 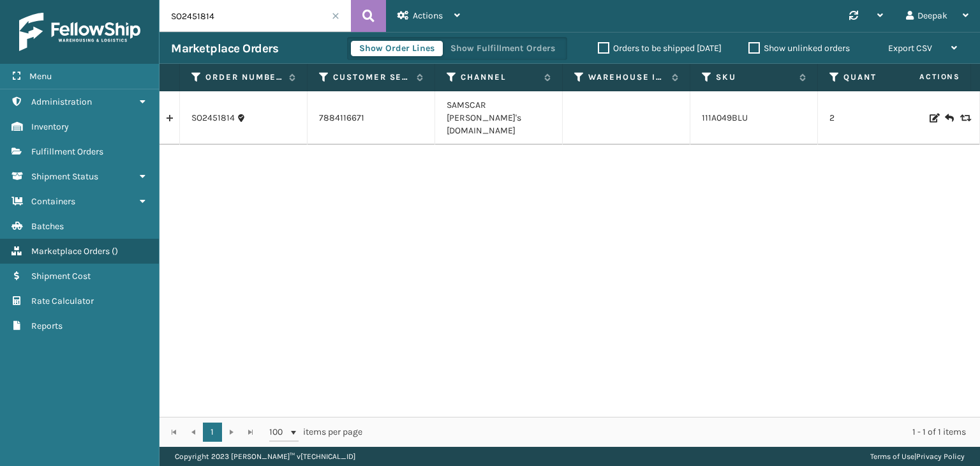 What do you see at coordinates (910, 48) in the screenshot?
I see `span: Export CSV` at bounding box center [910, 48].